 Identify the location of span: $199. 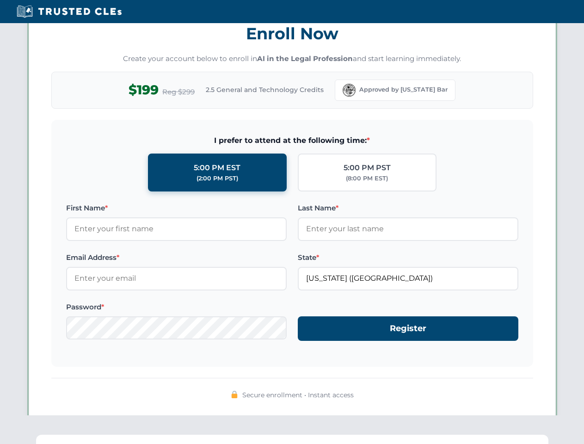
(143, 90).